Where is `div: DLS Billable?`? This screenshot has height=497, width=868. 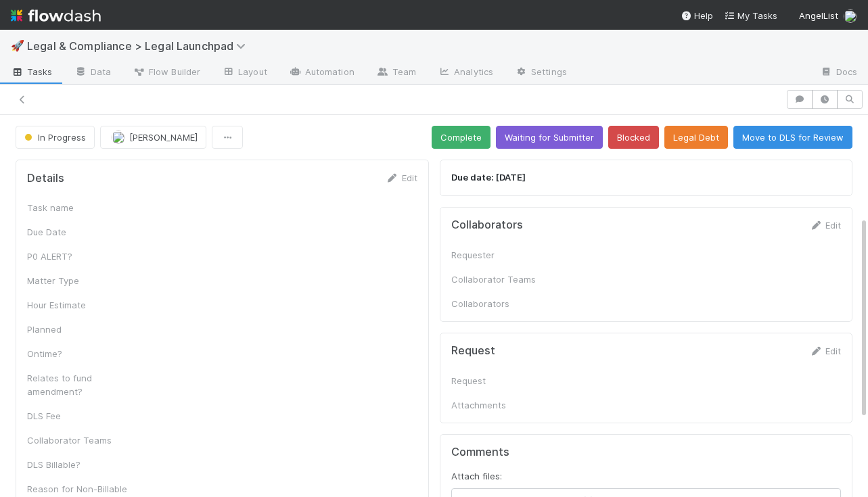 div: DLS Billable? is located at coordinates (78, 464).